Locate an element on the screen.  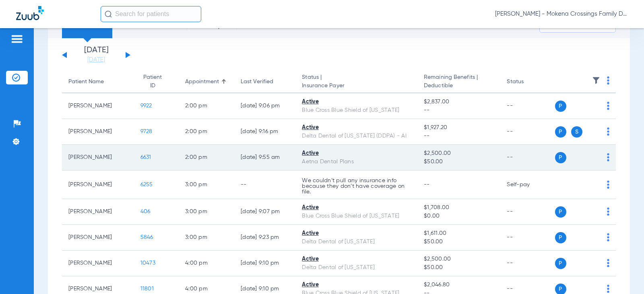
span: 9922 is located at coordinates (146, 106).